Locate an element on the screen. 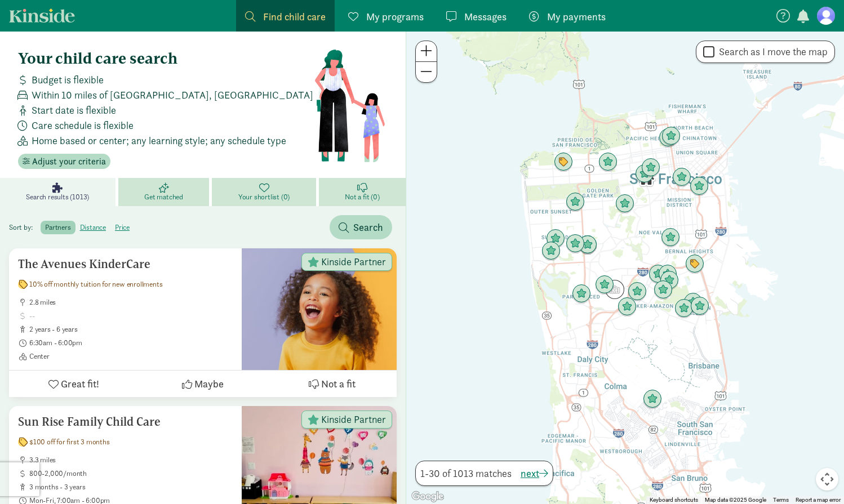 This screenshot has height=504, width=844. button: Maybe is located at coordinates (202, 383).